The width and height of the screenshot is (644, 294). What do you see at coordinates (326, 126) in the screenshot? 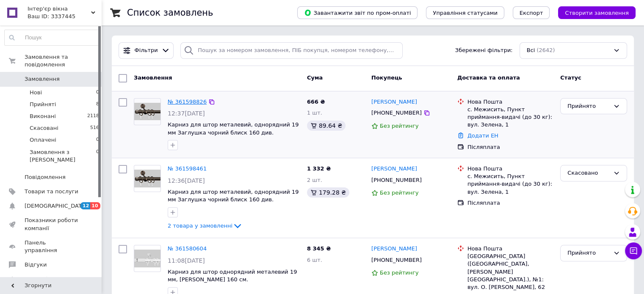
I see `div: 89.64 ₴` at bounding box center [326, 126].